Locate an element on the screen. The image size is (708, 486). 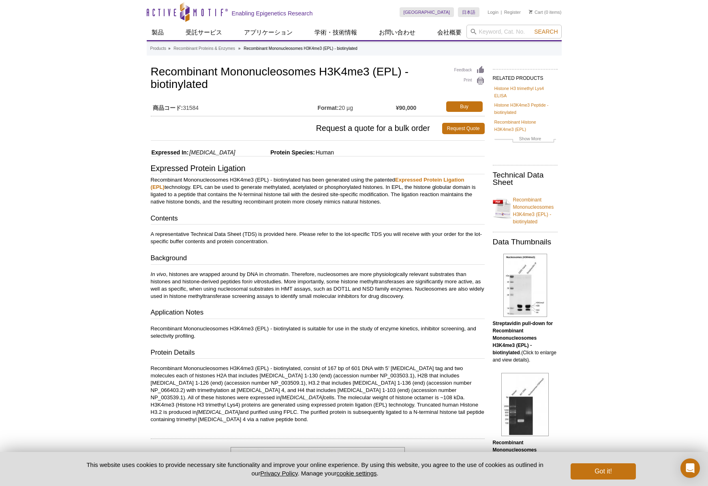
a: Products is located at coordinates (158, 49).